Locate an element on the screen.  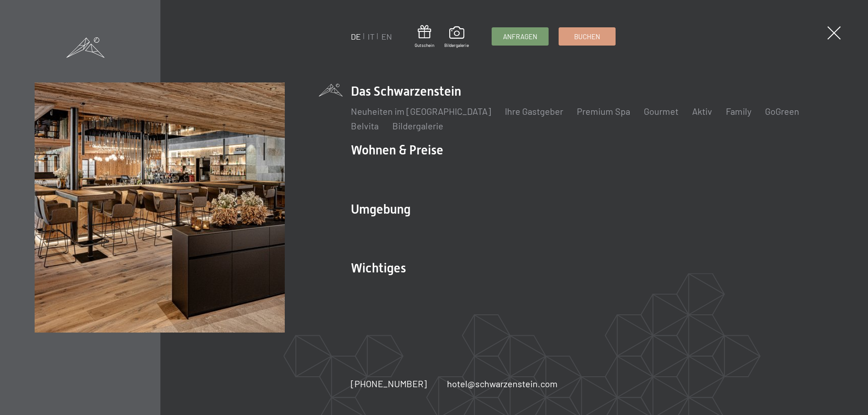
a: Aktiv is located at coordinates (702, 111).